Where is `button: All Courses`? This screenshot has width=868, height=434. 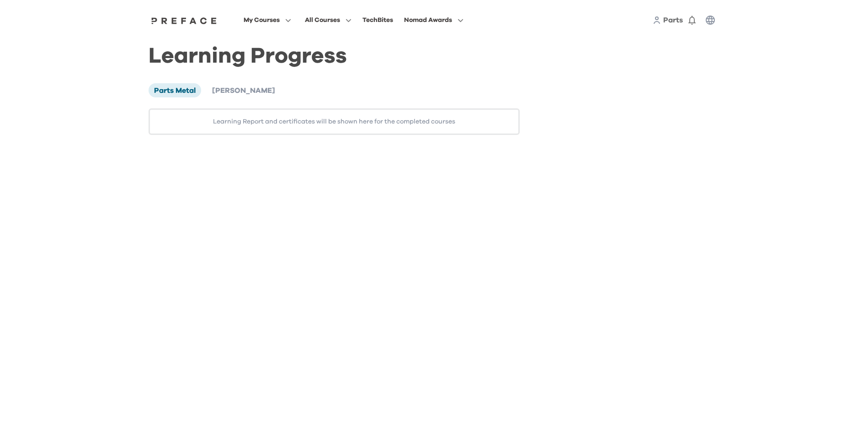 button: All Courses is located at coordinates (328, 20).